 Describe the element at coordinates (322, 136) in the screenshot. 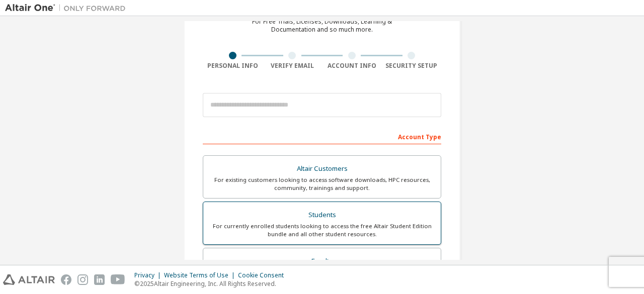

I see `div: Account Type` at that location.